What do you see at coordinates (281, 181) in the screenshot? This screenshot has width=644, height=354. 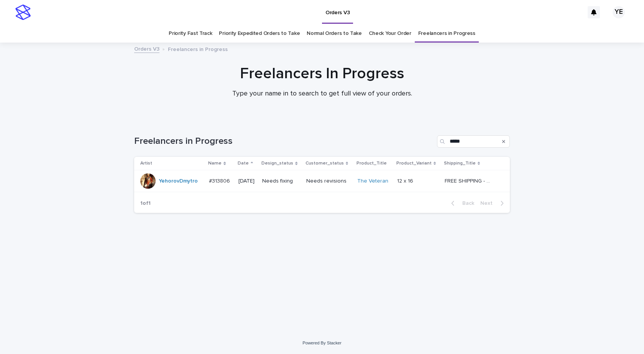 I see `p: Needs fixing` at bounding box center [281, 181].